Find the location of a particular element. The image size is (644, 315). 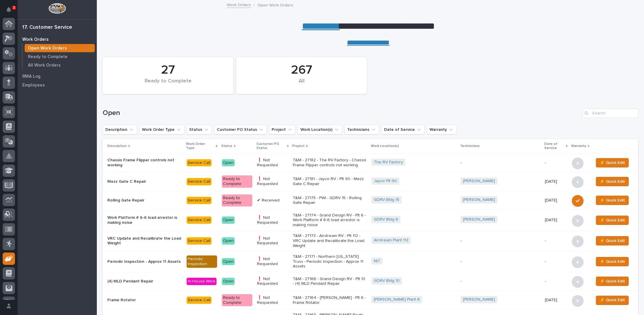

a: GDRV Bldg 15 is located at coordinates (387, 200).